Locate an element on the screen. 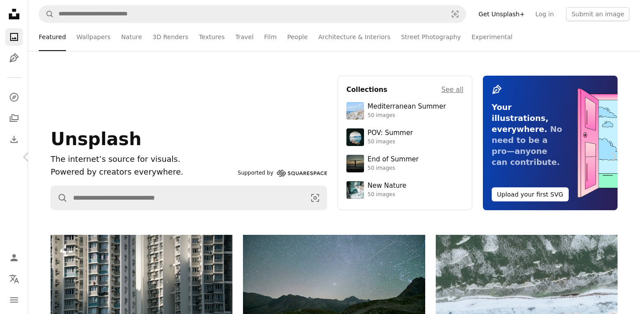  h1: The internet’s source for visuals. is located at coordinates (142, 159).